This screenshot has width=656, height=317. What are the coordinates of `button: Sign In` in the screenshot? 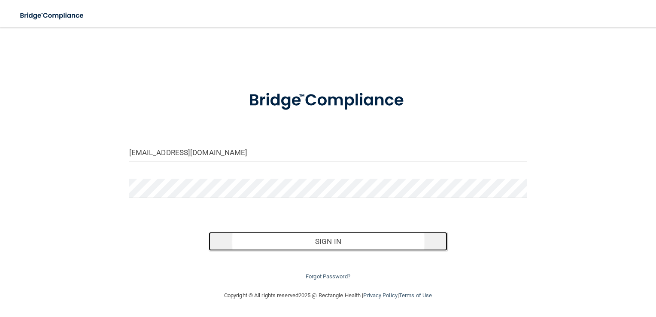 It's located at (328, 241).